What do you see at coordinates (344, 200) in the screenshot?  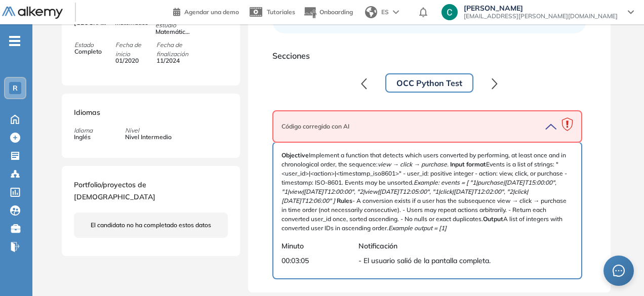 I see `b: Rules` at bounding box center [344, 200].